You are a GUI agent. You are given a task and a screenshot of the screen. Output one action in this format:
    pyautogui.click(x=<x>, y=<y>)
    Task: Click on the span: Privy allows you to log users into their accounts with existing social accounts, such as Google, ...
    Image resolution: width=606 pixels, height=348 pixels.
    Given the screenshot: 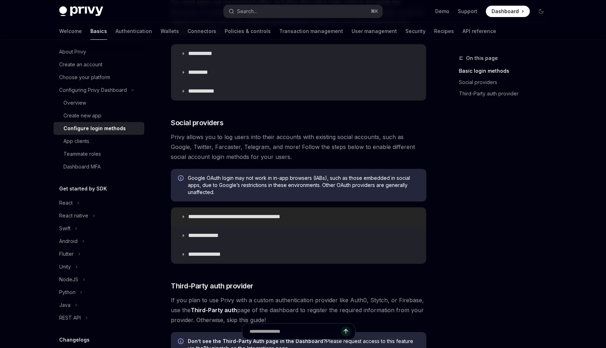 What is the action you would take?
    pyautogui.click(x=298, y=147)
    